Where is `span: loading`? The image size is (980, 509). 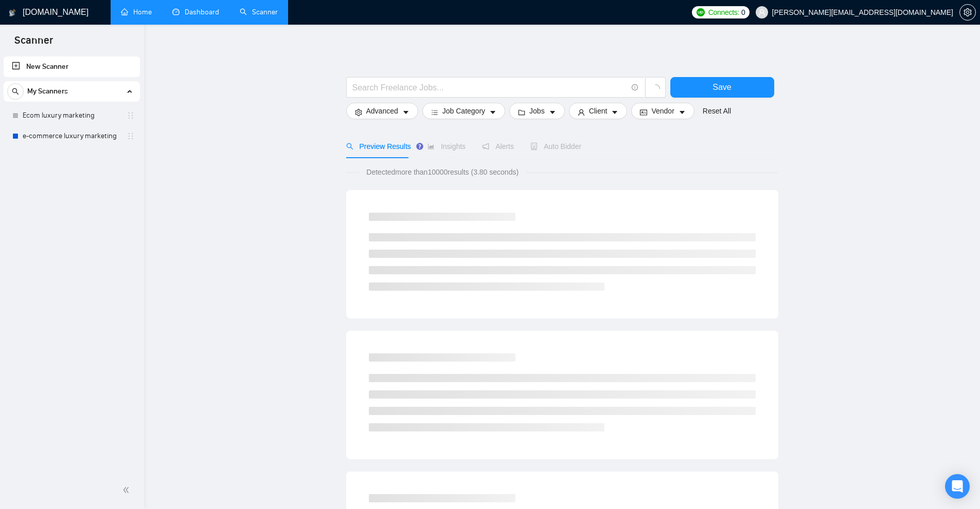
span: loading is located at coordinates (655, 89).